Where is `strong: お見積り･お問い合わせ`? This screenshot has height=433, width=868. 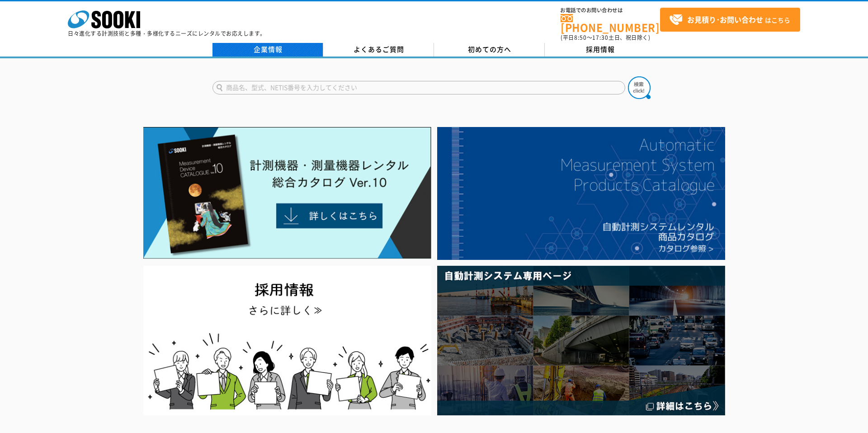 strong: お見積り･お問い合わせ is located at coordinates (725, 20).